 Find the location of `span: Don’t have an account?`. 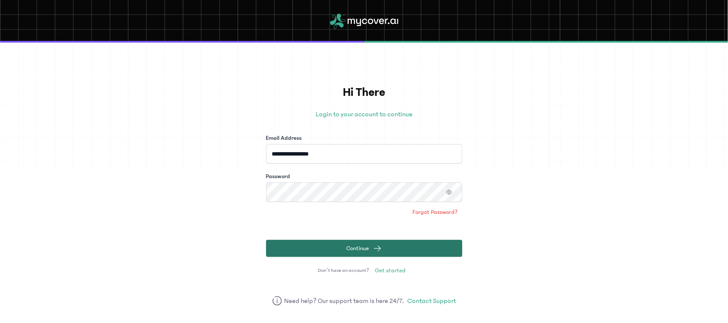

span: Don’t have an account? is located at coordinates (343, 271).